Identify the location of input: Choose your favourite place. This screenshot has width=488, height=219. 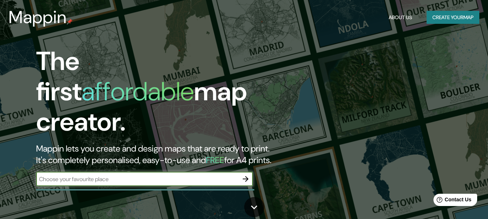
(137, 179).